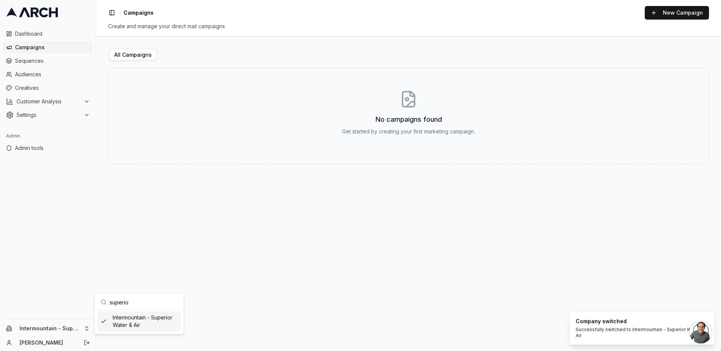  Describe the element at coordinates (701, 332) in the screenshot. I see `a: Open chat` at that location.